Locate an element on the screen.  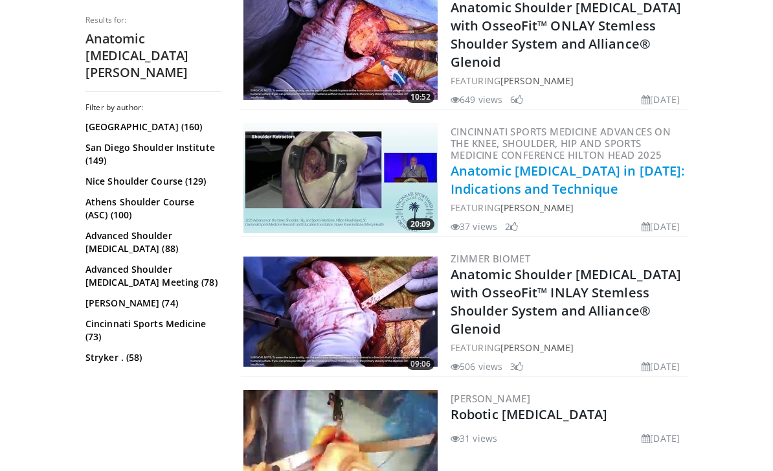
a: Cincinnati Sports Medicine Advances on the Knee, Shoulder, Hip and Sports Medicine Conference Hil... is located at coordinates (561, 143).